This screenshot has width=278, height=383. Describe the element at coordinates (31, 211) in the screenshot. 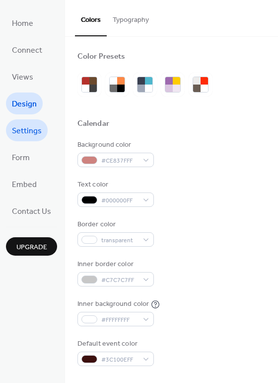

I see `a: Contact Us` at that location.